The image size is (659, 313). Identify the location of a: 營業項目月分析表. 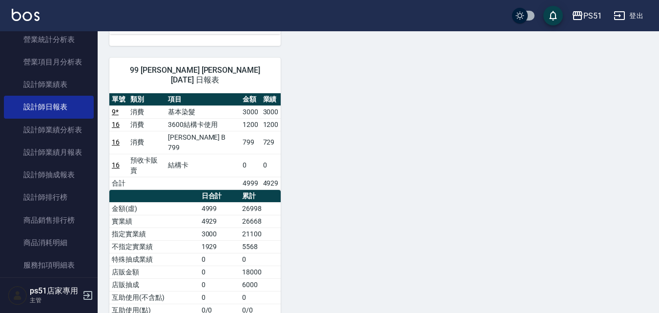
(49, 62).